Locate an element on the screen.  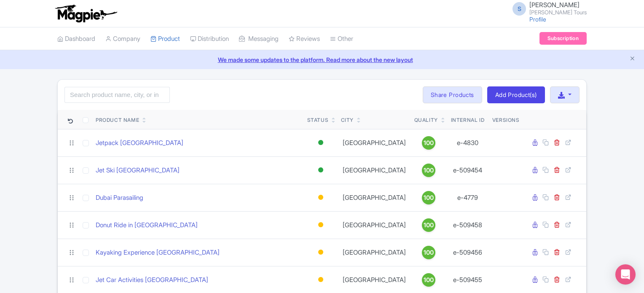
a: We made some updates to the platform. Read more about the new layout is located at coordinates (322, 59).